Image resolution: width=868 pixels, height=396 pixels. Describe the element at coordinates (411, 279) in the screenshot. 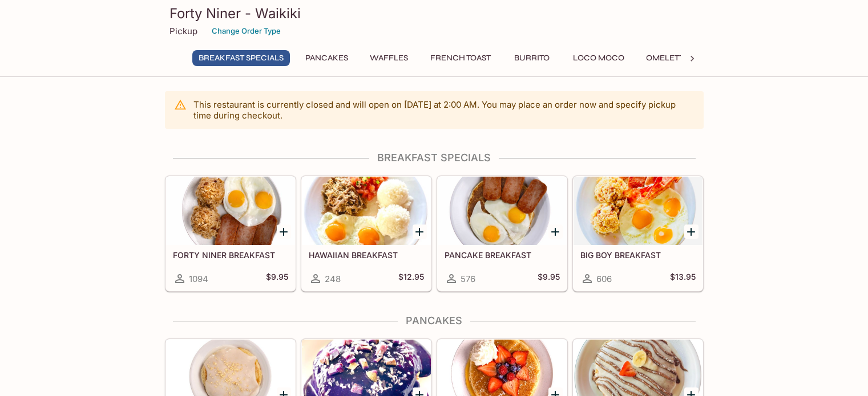

I see `h5: $12.95` at that location.